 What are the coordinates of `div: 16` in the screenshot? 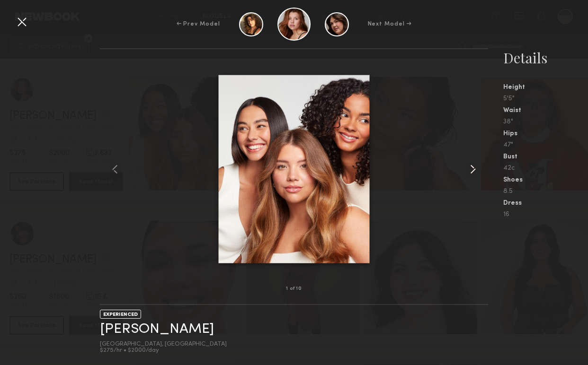 It's located at (546, 215).